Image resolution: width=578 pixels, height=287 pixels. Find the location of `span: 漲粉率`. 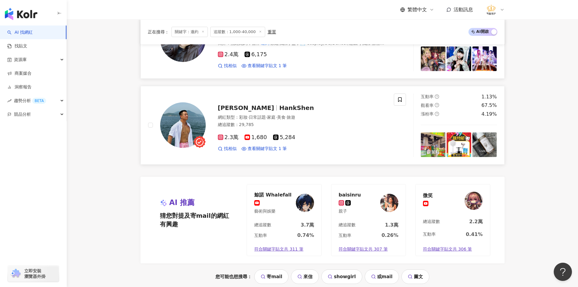

span: 漲粉率 is located at coordinates (427, 114).